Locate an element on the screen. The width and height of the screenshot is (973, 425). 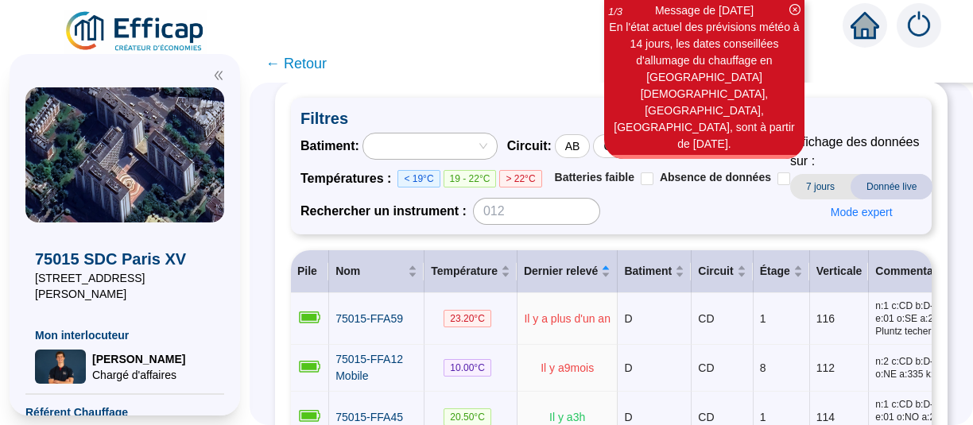
span: Batiment is located at coordinates (648, 271).